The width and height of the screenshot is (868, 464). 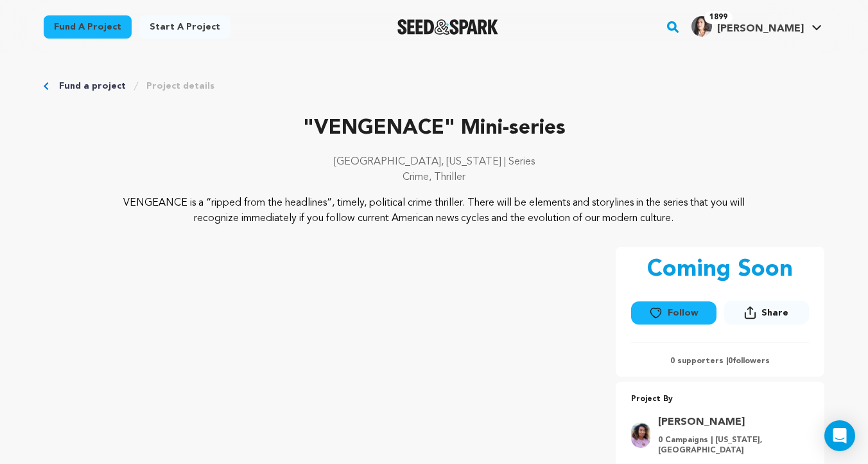 What do you see at coordinates (720, 270) in the screenshot?
I see `p: Coming Soon` at bounding box center [720, 270].